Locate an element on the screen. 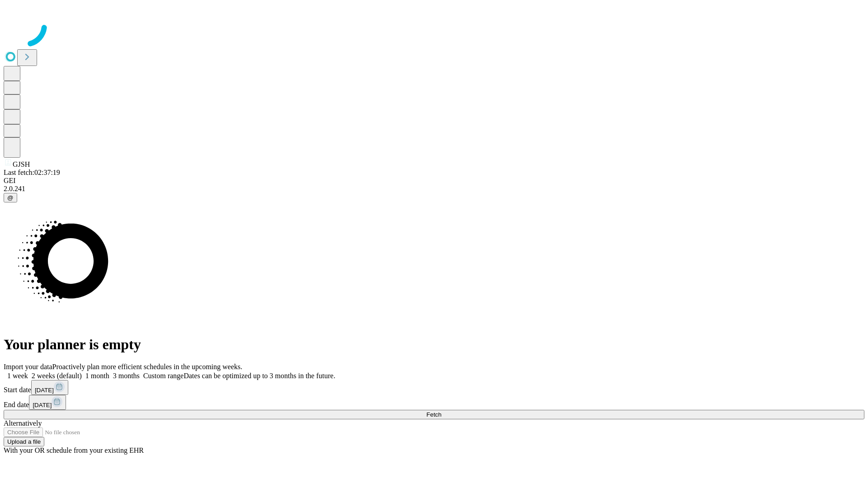 The image size is (868, 488). div: End date is located at coordinates (434, 402).